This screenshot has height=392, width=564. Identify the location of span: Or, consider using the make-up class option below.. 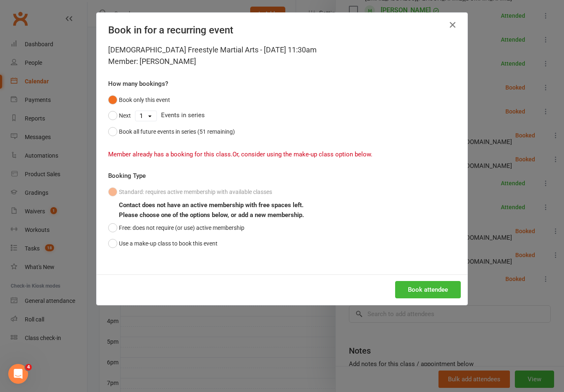
(302, 154).